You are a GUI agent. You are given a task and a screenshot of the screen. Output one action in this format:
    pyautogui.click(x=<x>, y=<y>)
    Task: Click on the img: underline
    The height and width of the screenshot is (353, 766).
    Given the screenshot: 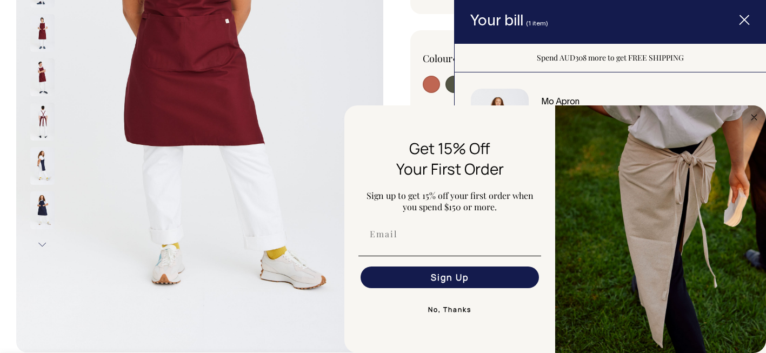 What is the action you would take?
    pyautogui.click(x=449, y=256)
    